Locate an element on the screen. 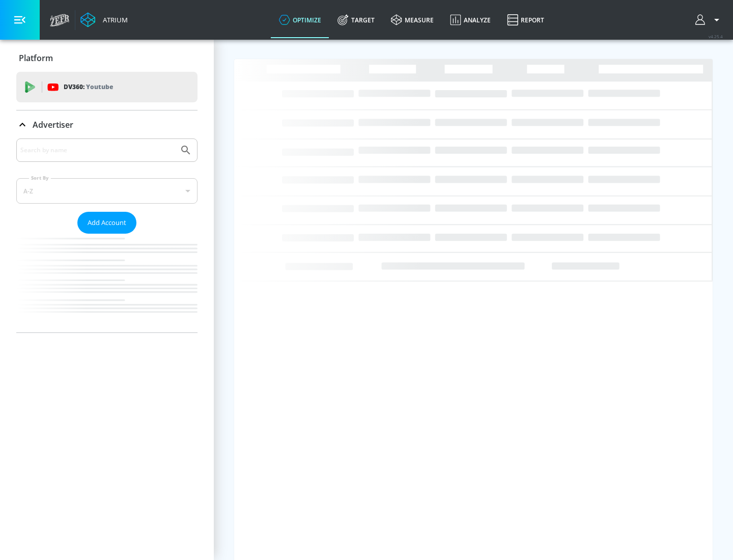  a: Report is located at coordinates (525, 19).